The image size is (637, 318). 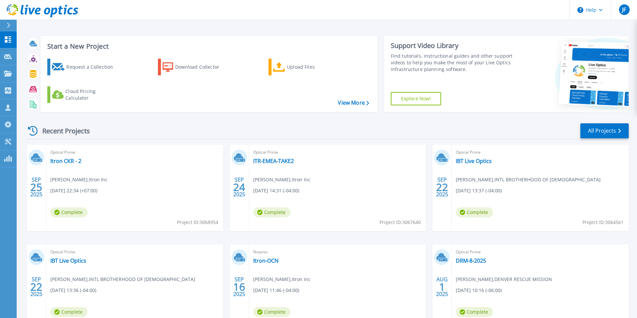 What do you see at coordinates (442, 286) in the screenshot?
I see `div: AUG 2025` at bounding box center [442, 286].